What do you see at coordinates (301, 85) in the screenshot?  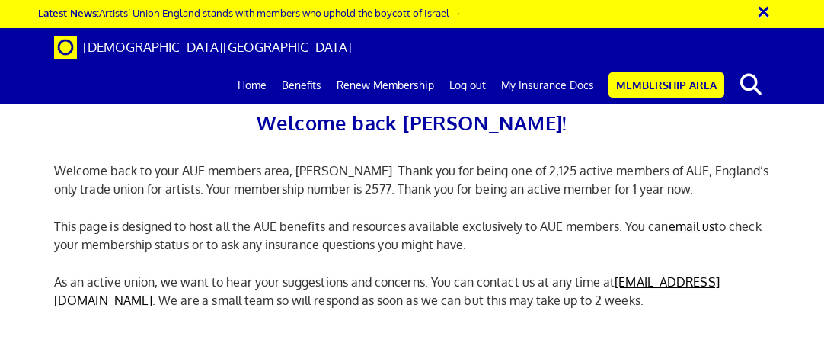 I see `a: Benefits` at bounding box center [301, 85].